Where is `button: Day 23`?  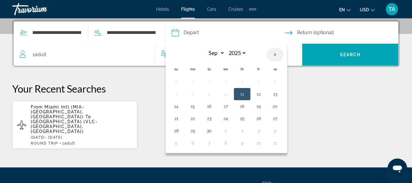
button: Day 23 is located at coordinates (209, 118).